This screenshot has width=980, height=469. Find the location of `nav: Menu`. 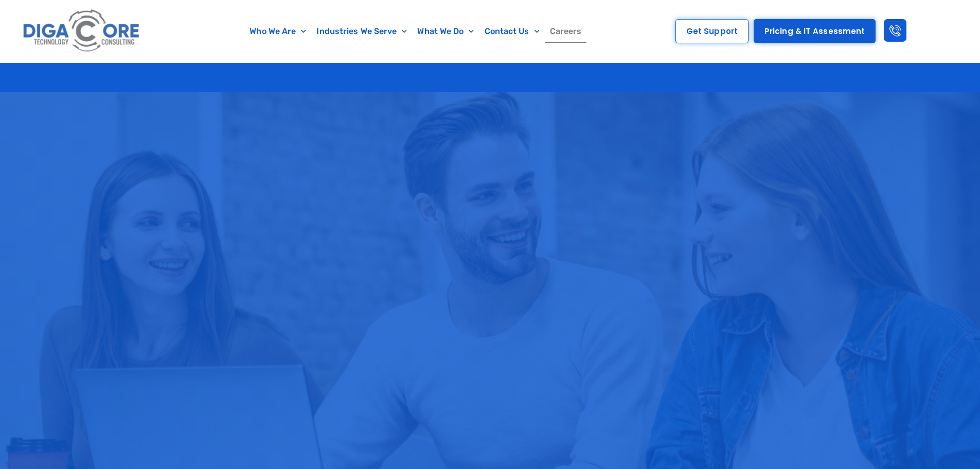

nav: Menu is located at coordinates (416, 32).